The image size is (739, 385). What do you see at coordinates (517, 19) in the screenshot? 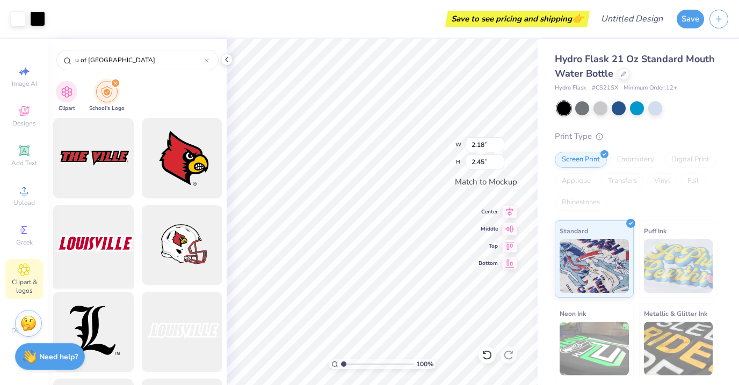
I see `div: Save to see pricing and shipping` at bounding box center [517, 19].